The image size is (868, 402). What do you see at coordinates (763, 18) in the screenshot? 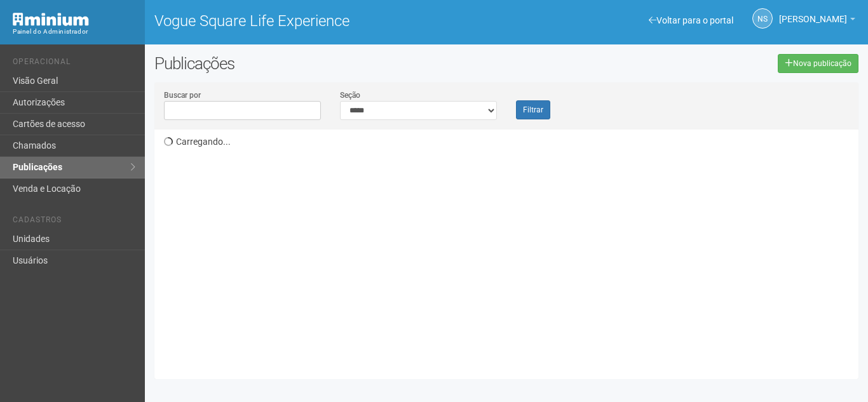
I see `a: NS` at bounding box center [763, 18].